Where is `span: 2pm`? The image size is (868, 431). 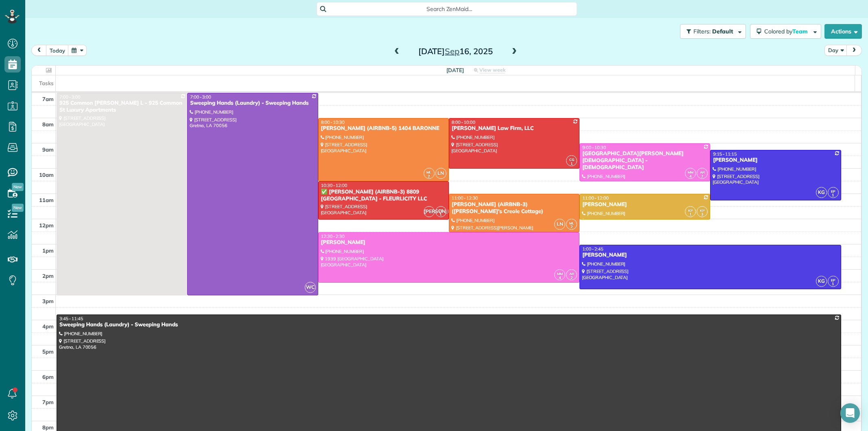
span: 2pm is located at coordinates (48, 276).